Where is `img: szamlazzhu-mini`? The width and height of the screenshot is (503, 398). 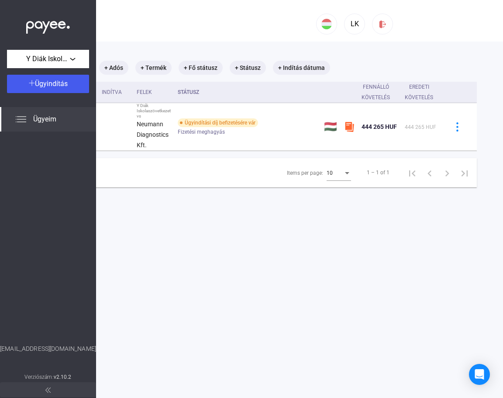 img: szamlazzhu-mini is located at coordinates (350, 127).